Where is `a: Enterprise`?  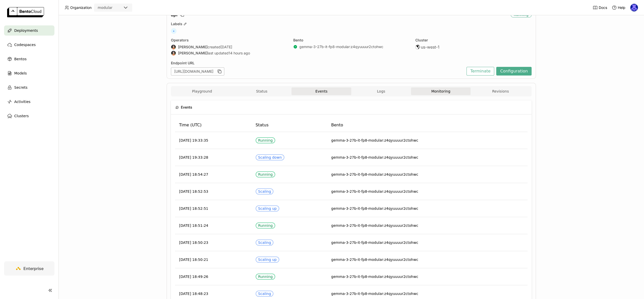 a: Enterprise is located at coordinates (29, 268).